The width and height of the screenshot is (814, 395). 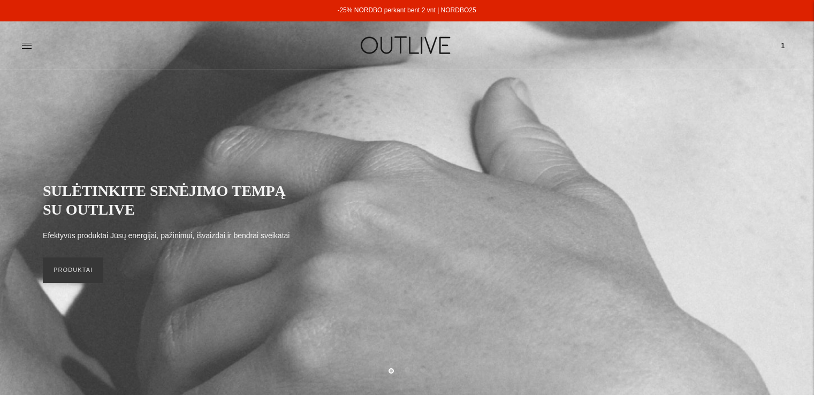 What do you see at coordinates (407, 45) in the screenshot?
I see `img: OUTLIVE` at bounding box center [407, 45].